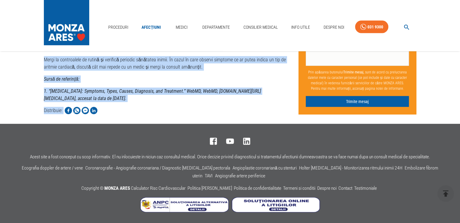 This screenshot has height=223, width=460. I want to click on p: Distribuie:, so click(53, 111).